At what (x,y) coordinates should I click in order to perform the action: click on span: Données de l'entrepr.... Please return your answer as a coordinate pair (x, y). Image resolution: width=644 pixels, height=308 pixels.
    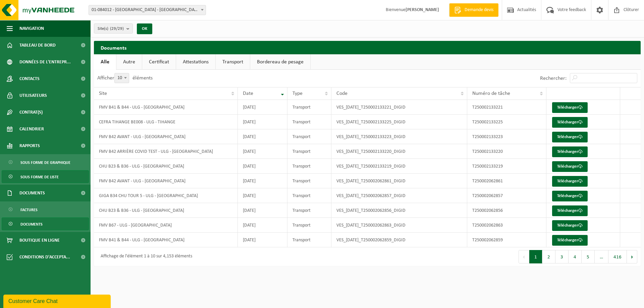
    Looking at the image, I should click on (45, 62).